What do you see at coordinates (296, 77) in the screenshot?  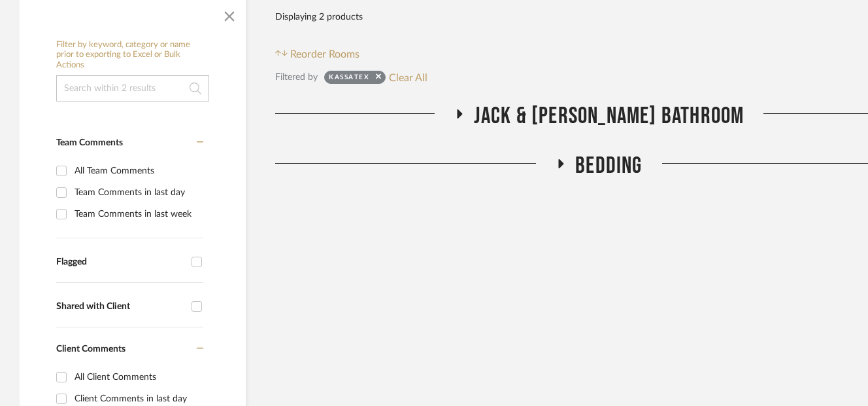 I see `div: Filtered by` at bounding box center [296, 77].